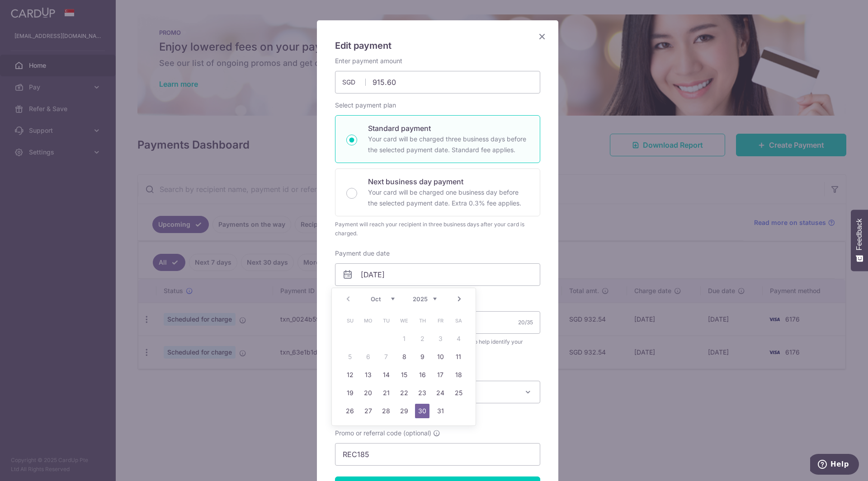 Image resolution: width=868 pixels, height=481 pixels. Describe the element at coordinates (368, 61) in the screenshot. I see `label: Enter payment amount` at that location.